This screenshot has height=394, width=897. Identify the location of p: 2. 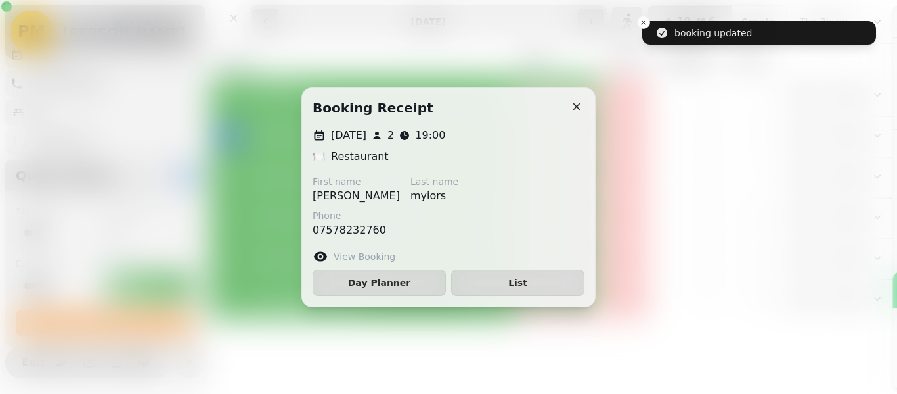
(391, 135).